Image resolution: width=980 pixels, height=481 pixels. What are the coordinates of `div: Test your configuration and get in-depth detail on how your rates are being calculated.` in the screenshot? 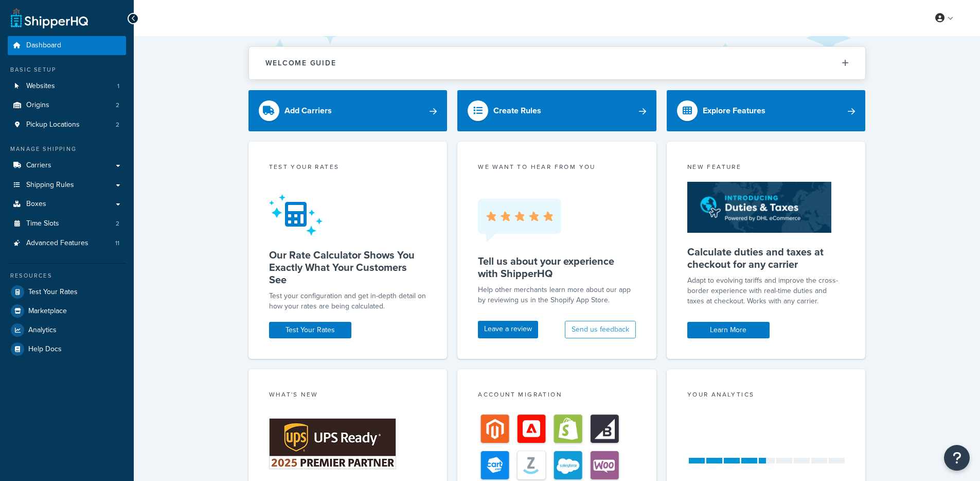 It's located at (348, 301).